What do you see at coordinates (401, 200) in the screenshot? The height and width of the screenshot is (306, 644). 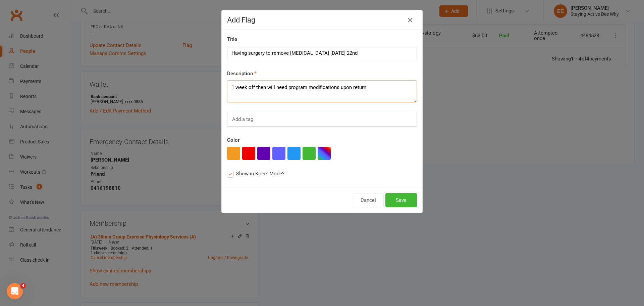 I see `button: Save` at bounding box center [401, 200].